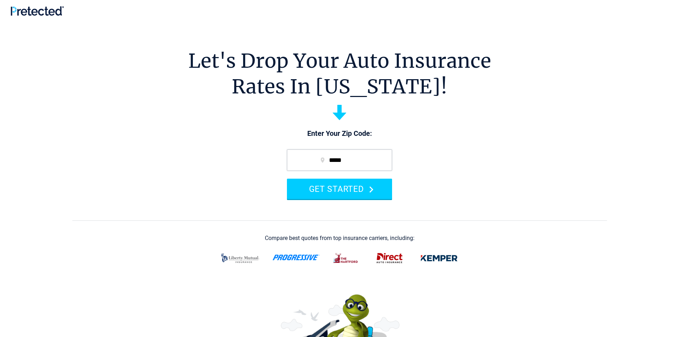 The height and width of the screenshot is (337, 679). Describe the element at coordinates (339, 134) in the screenshot. I see `p: Enter Your Zip Code:` at that location.